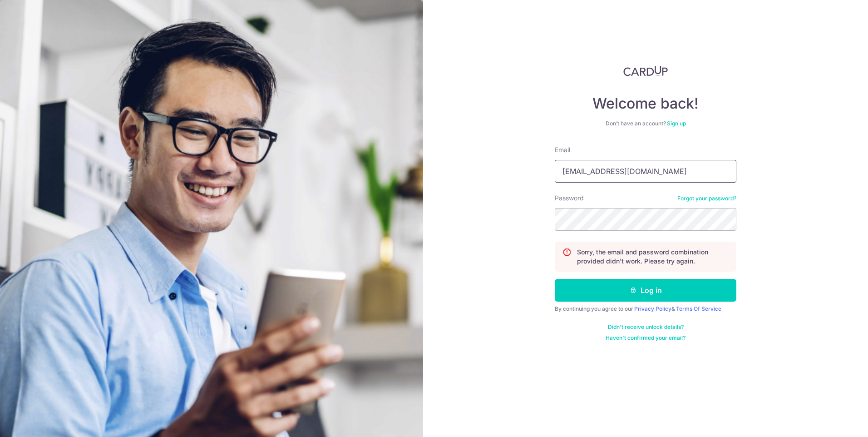 This screenshot has height=437, width=868. What do you see at coordinates (645, 338) in the screenshot?
I see `a: Haven't confirmed your email?` at bounding box center [645, 338].